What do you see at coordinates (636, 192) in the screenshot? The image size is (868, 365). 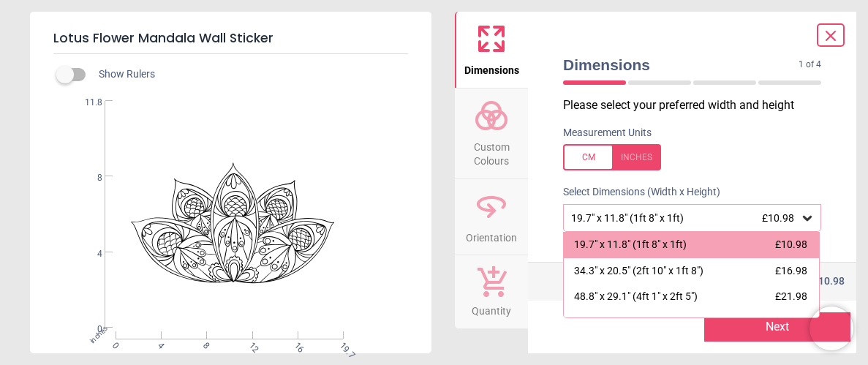 I see `label: Select Dimensions (Width x Height)` at bounding box center [636, 192].